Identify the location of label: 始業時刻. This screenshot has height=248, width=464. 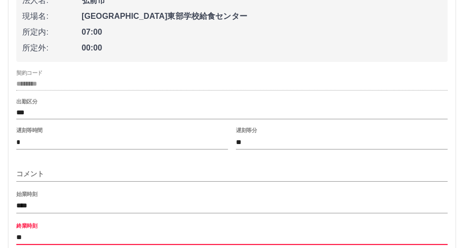
(27, 193).